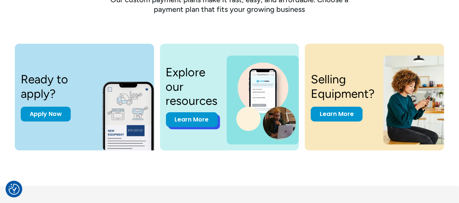 This screenshot has height=203, width=459. I want to click on a: Apply Now, so click(46, 114).